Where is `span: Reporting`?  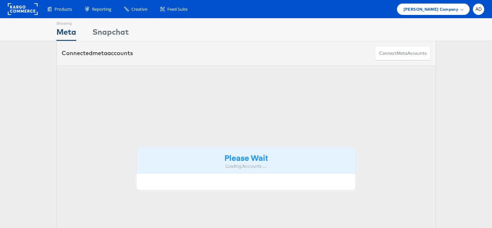
span: Reporting is located at coordinates (102, 9).